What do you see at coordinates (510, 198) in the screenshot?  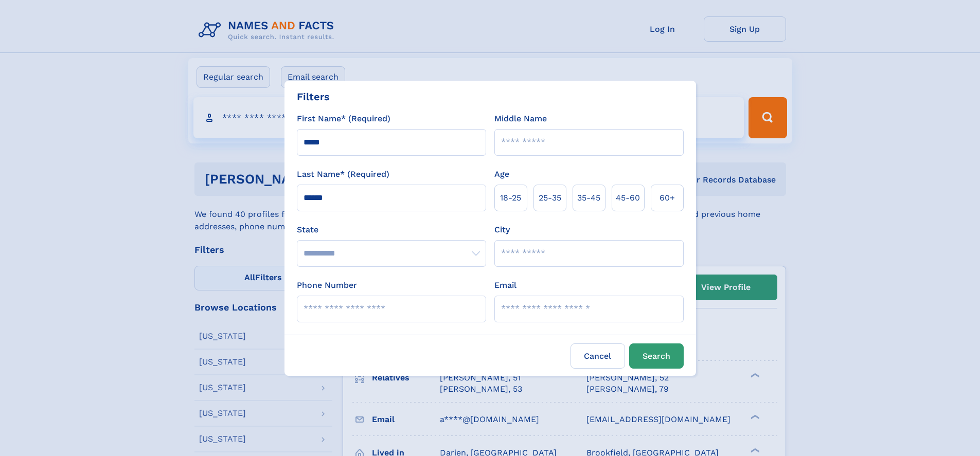 I see `span: 18‑25` at bounding box center [510, 198].